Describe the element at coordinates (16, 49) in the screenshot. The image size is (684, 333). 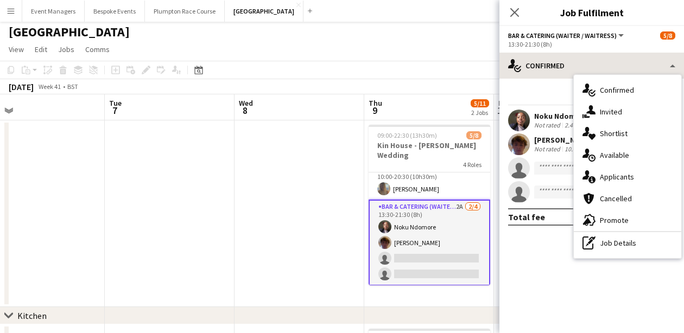
I see `span: View` at that location.